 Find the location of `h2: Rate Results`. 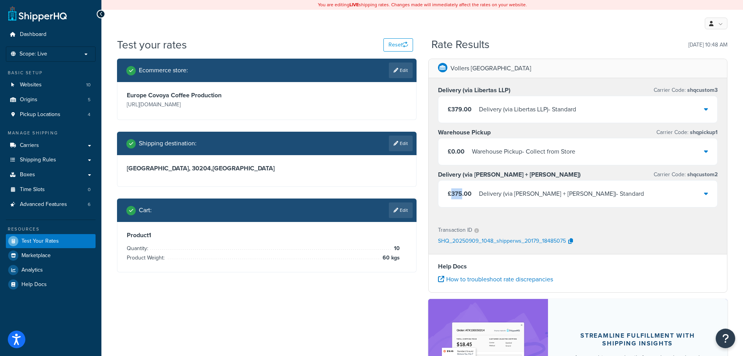

h2: Rate Results is located at coordinates (461, 44).